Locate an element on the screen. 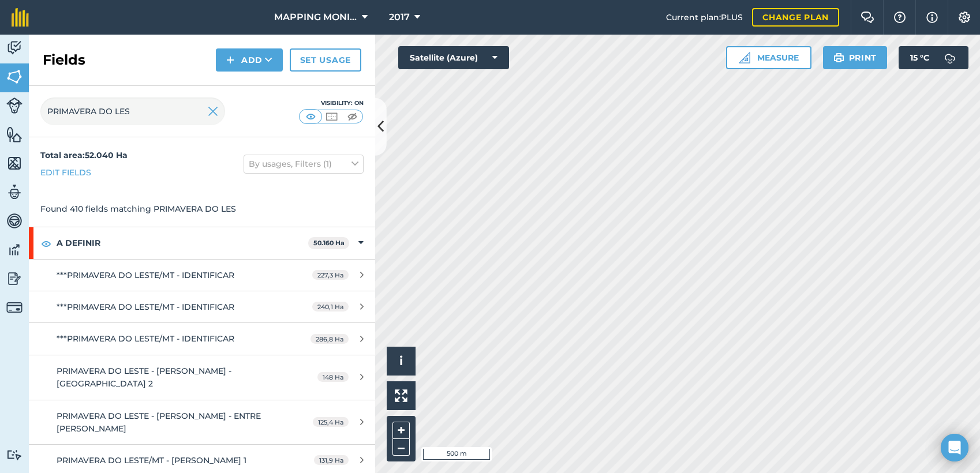 This screenshot has width=980, height=473. span: MAPPING MONITORAMENTO AGRICOLA is located at coordinates (316, 18).